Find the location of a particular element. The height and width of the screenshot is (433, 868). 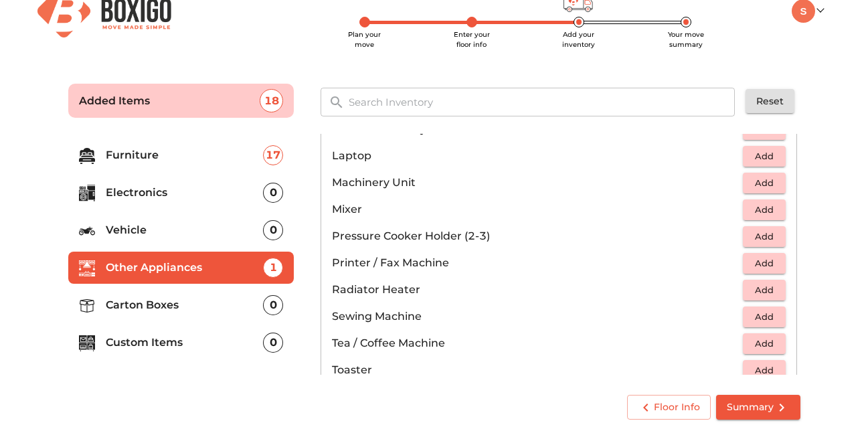

div: 1 is located at coordinates (273, 268).